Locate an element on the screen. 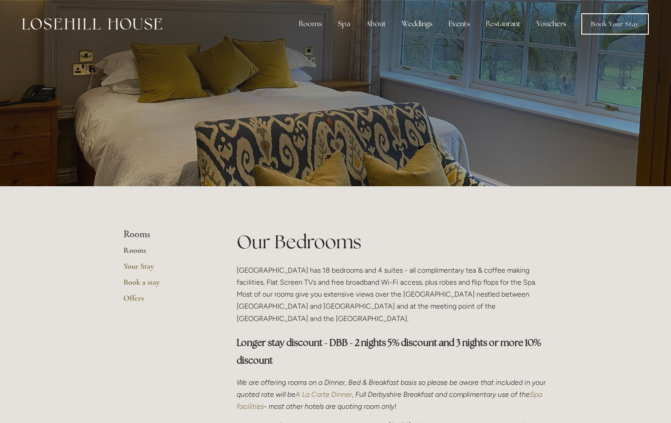 The width and height of the screenshot is (671, 423). div: Rooms is located at coordinates (310, 24).